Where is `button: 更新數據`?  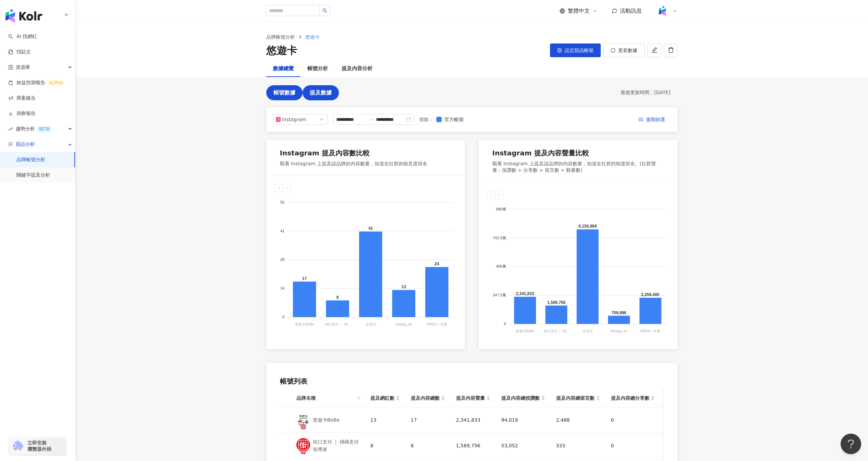
button: 更新數據 is located at coordinates (624, 50).